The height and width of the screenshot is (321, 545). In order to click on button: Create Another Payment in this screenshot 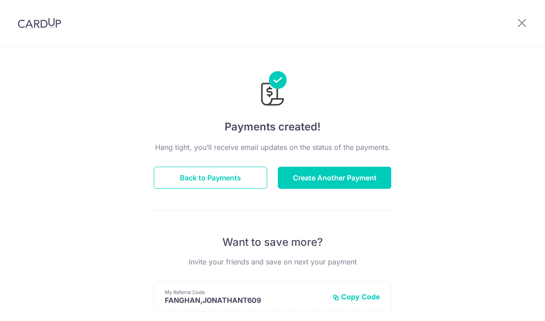, I will do `click(334, 178)`.